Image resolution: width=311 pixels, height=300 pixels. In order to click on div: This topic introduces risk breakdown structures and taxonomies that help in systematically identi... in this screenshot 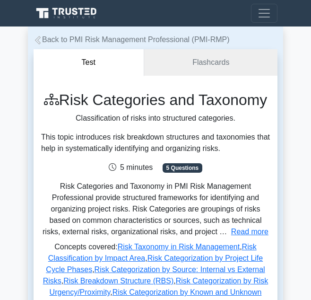, I will do `click(156, 143)`.